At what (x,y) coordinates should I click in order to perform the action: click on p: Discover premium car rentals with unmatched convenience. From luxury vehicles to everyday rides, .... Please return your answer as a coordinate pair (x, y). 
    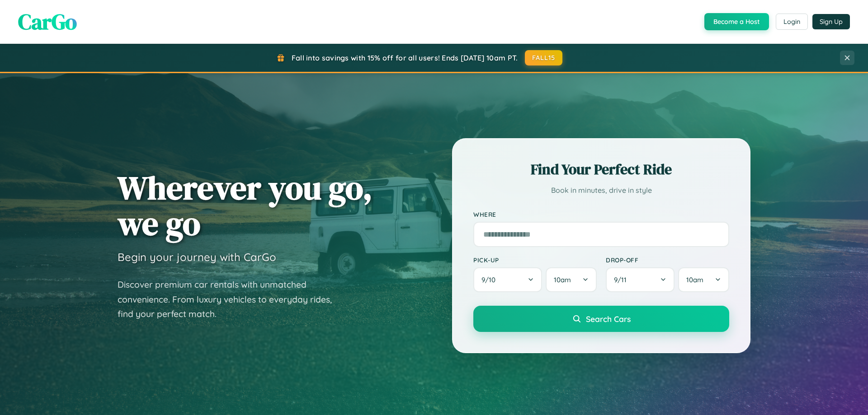
    Looking at the image, I should click on (231, 299).